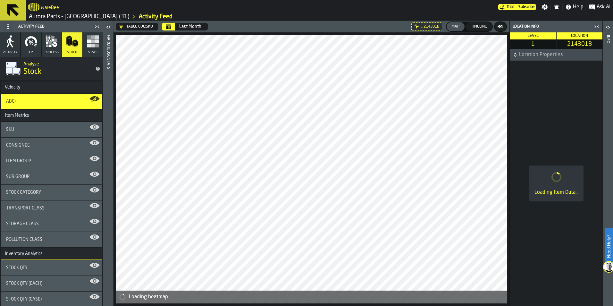  What do you see at coordinates (604, 7) in the screenshot?
I see `span: Ask AI` at bounding box center [604, 7].